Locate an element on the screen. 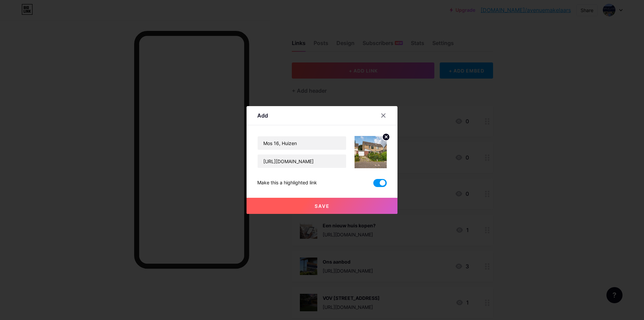 Image resolution: width=644 pixels, height=320 pixels. img: link_thumbnail is located at coordinates (370, 152).